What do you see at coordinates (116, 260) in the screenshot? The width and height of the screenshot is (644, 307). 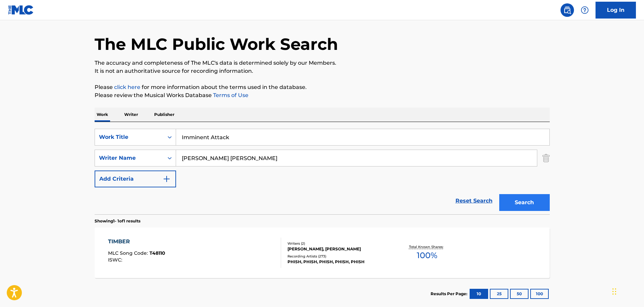 I see `span: ISWC :` at bounding box center [116, 260].